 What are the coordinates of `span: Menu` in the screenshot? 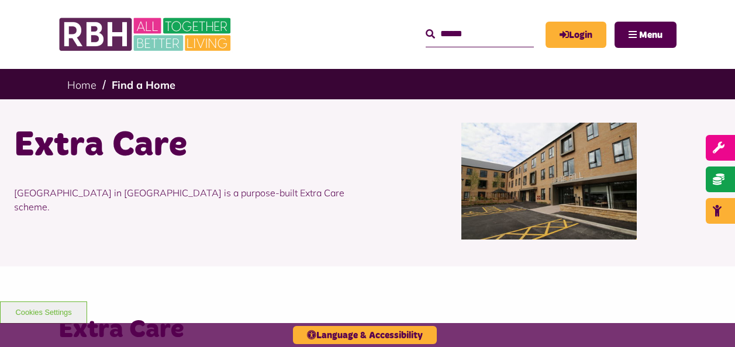 It's located at (650, 35).